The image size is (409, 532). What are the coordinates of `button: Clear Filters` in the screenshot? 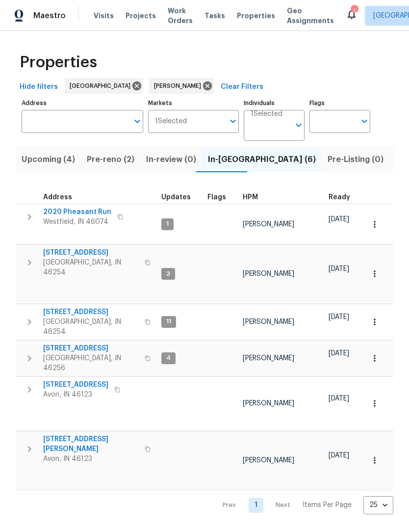 It's located at (242, 87).